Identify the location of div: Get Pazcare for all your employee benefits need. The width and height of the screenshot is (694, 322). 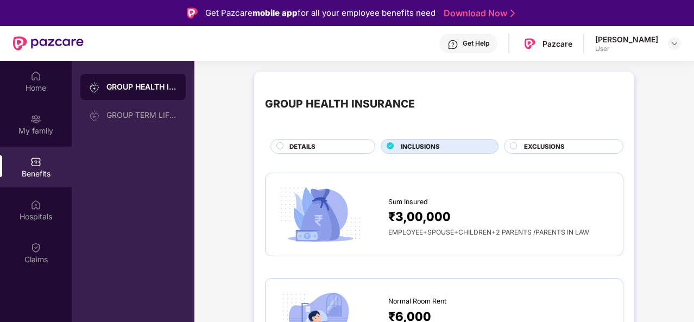
(320, 13).